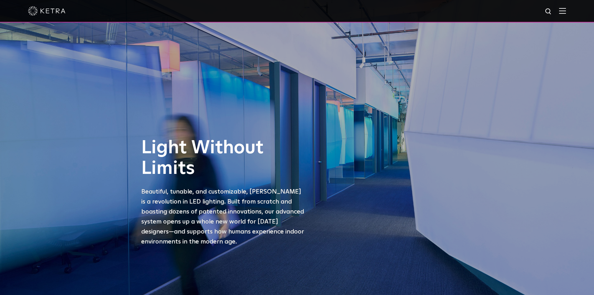 Image resolution: width=594 pixels, height=295 pixels. Describe the element at coordinates (549, 12) in the screenshot. I see `img: search icon` at that location.